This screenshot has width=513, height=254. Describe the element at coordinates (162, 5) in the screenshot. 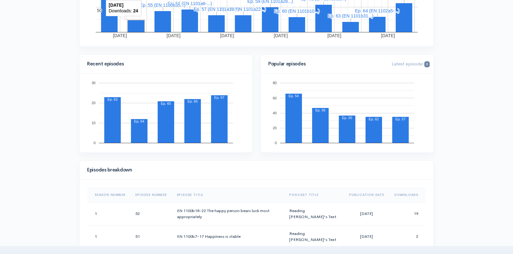

I see `text: Ep. 55 (EN 1100b35...)` at that location.